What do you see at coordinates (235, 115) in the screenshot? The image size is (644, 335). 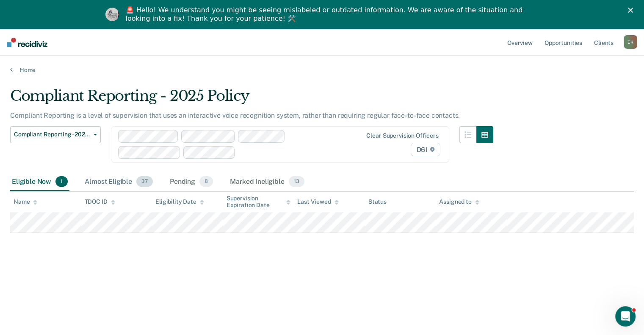 I see `p: Compliant Reporting is a level of supervision that uses an interactive voice recognition system, ...` at bounding box center [235, 115].